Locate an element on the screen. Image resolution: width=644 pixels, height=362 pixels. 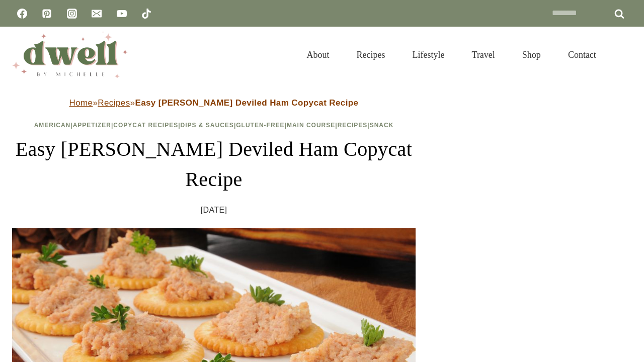
a: Appetizer is located at coordinates (92, 125).